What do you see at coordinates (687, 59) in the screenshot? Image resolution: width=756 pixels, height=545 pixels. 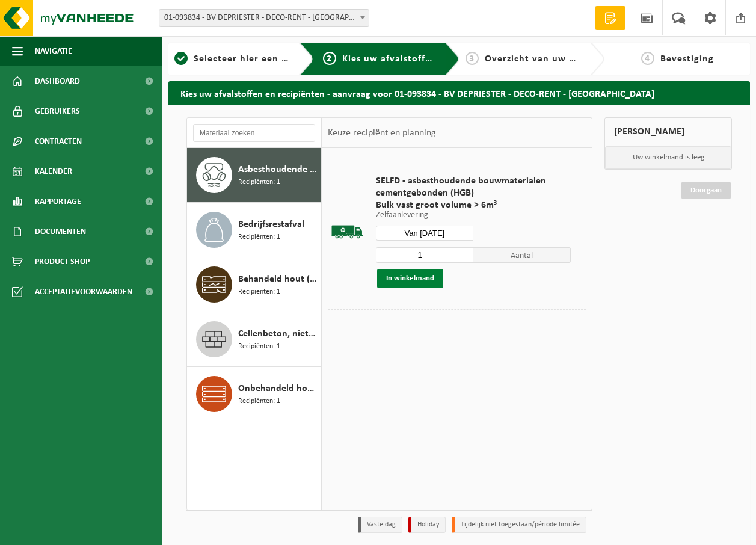 I see `span: Bevestiging` at bounding box center [687, 59].